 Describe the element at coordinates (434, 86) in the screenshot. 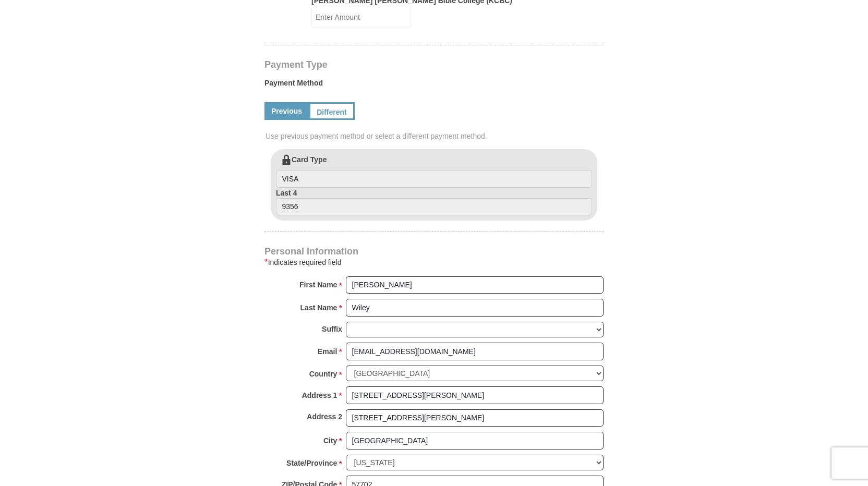

I see `label: Payment Method` at that location.